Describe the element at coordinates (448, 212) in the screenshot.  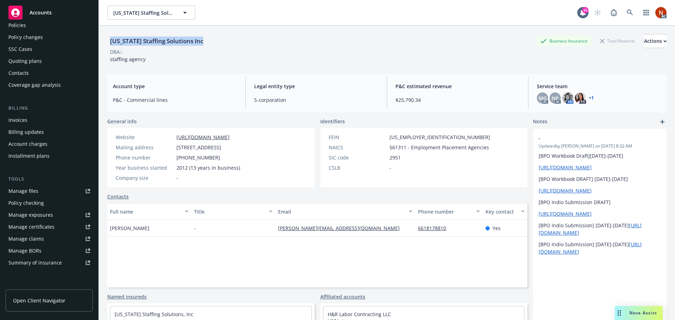
I see `button: Phone number` at that location.